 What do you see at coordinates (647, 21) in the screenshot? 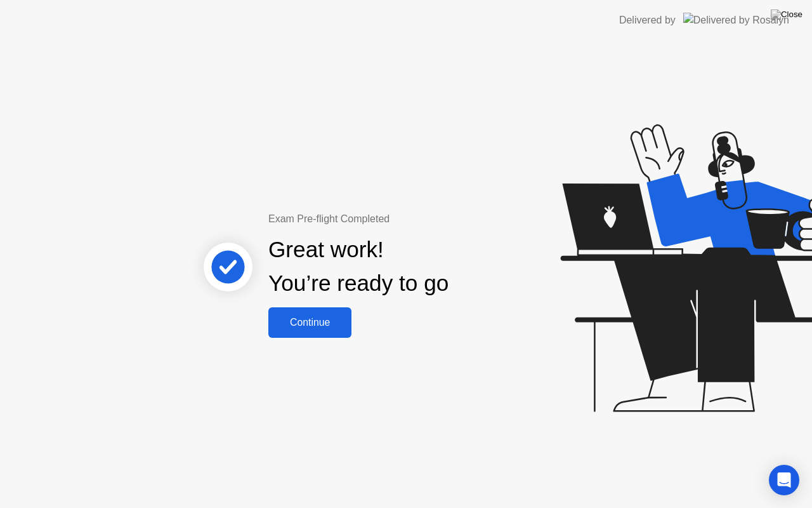
I see `div: Delivered by` at bounding box center [647, 21].